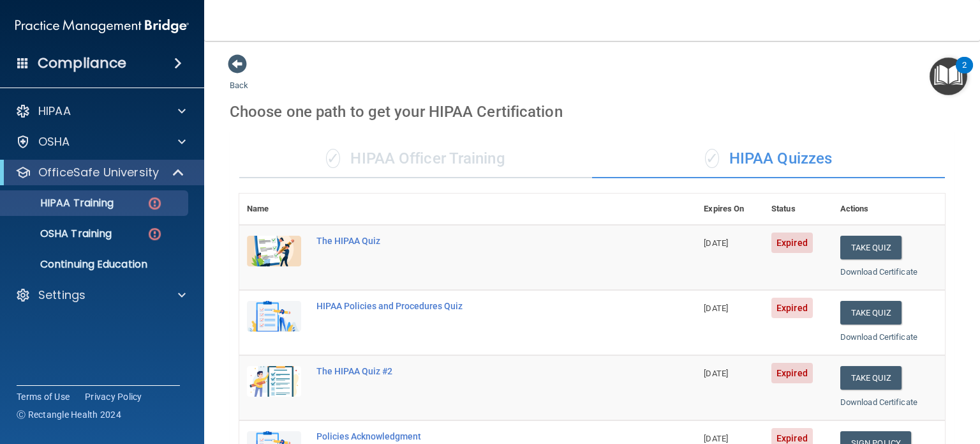 This screenshot has height=444, width=980. What do you see at coordinates (100, 295) in the screenshot?
I see `a: Settings` at bounding box center [100, 295].